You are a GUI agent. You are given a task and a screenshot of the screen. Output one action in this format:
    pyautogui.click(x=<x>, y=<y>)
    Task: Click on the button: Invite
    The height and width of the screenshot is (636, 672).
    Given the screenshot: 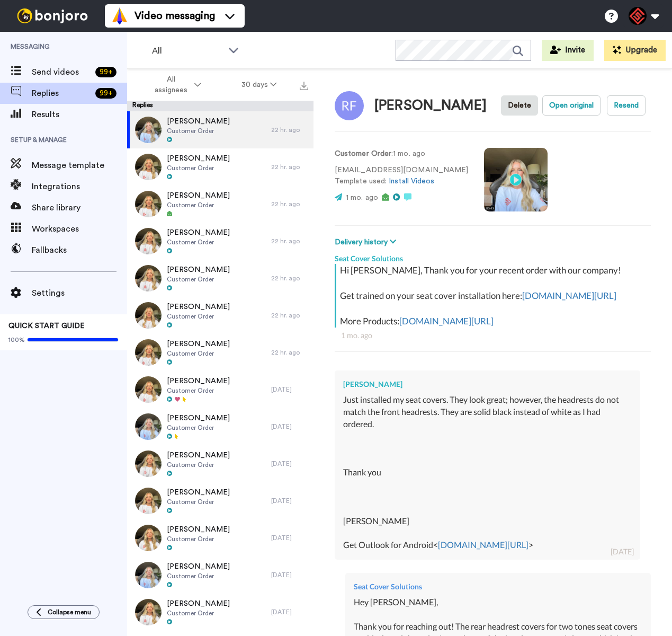 What is the action you would take?
    pyautogui.click(x=567, y=51)
    